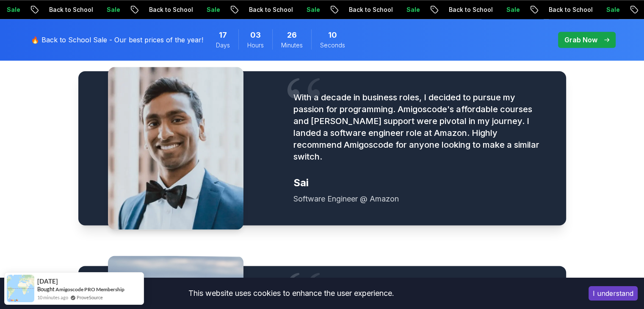 This screenshot has height=309, width=644. What do you see at coordinates (291, 294) in the screenshot?
I see `div: This website uses cookies to enhance the user experience.` at bounding box center [291, 294].